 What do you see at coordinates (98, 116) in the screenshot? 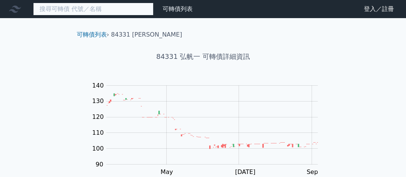
I see `tspan: 120` at bounding box center [98, 116].